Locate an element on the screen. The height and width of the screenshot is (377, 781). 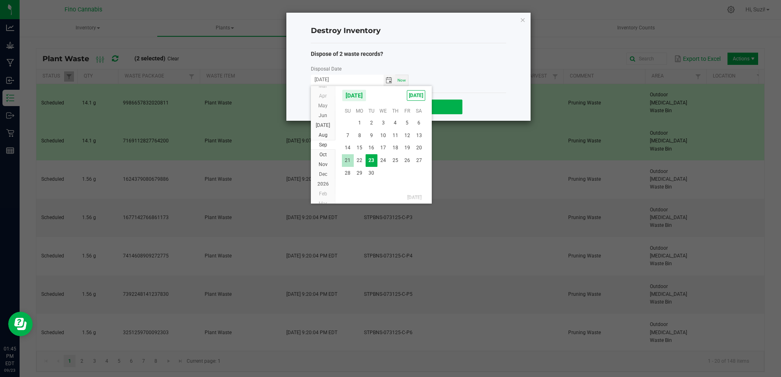
span: 28 is located at coordinates (347, 173).